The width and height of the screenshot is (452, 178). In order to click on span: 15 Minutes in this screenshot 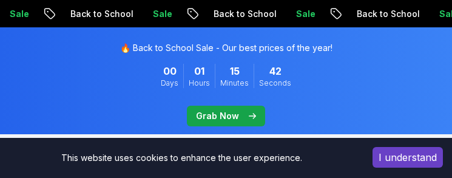, I will do `click(235, 71)`.